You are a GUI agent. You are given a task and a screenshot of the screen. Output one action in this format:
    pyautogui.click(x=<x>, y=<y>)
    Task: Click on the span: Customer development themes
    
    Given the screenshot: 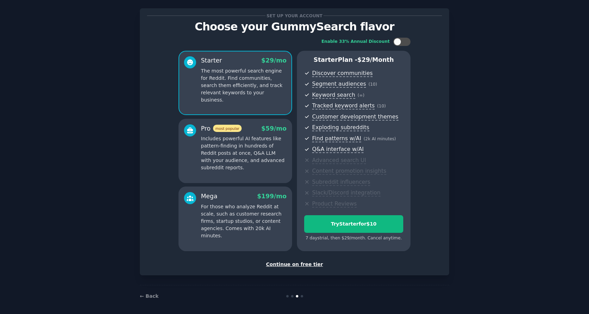 What is the action you would take?
    pyautogui.click(x=355, y=117)
    